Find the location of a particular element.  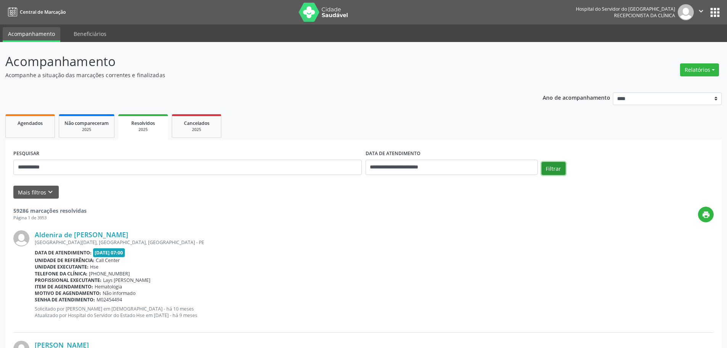

label: DATA DE ATENDIMENTO is located at coordinates (393, 153).